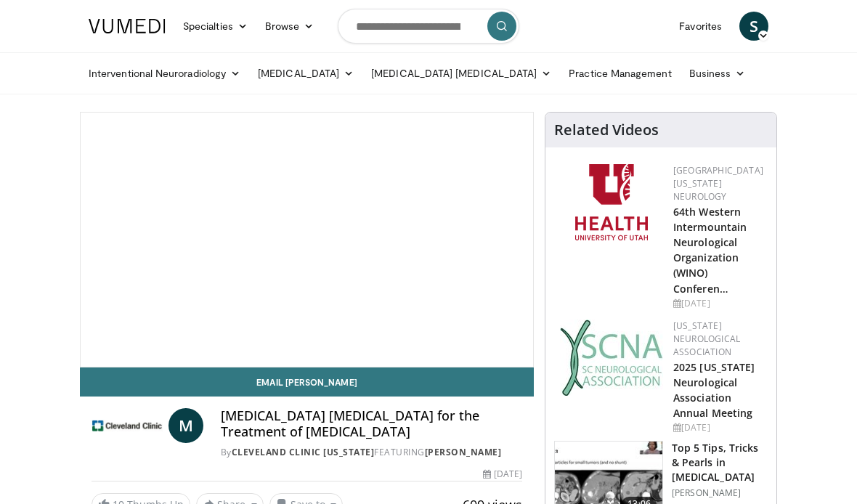  Describe the element at coordinates (186, 425) in the screenshot. I see `span: M` at that location.